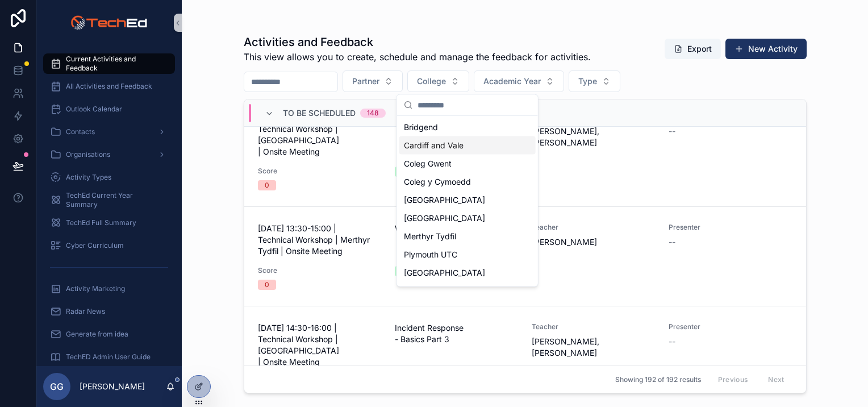 This screenshot has width=868, height=407. I want to click on span: Windows Investigation Part 2, so click(456, 229).